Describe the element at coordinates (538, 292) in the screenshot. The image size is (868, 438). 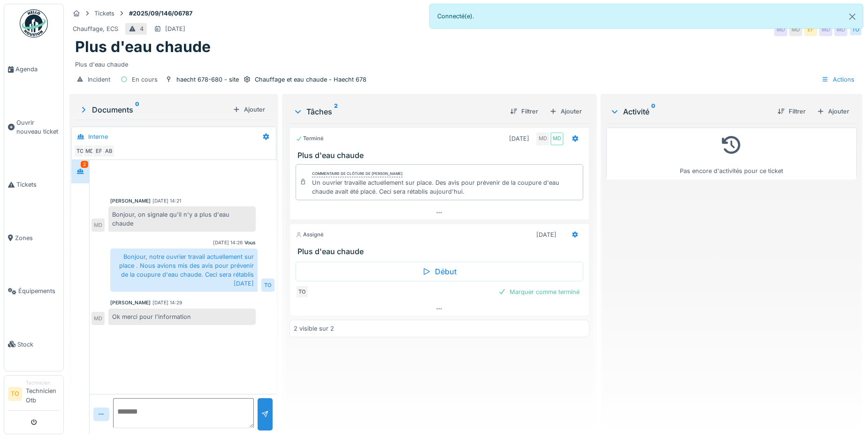
I see `div: Marquer comme terminé` at that location.